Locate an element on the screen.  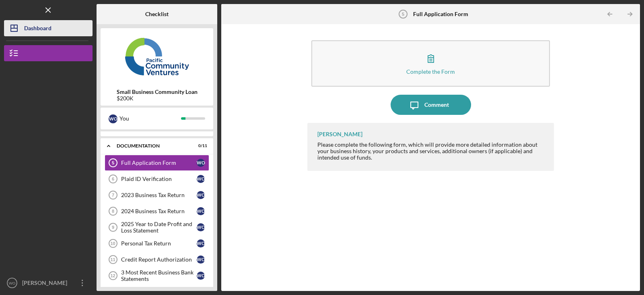
div: 3 Most Recent Business Bank Statements is located at coordinates (159, 276).